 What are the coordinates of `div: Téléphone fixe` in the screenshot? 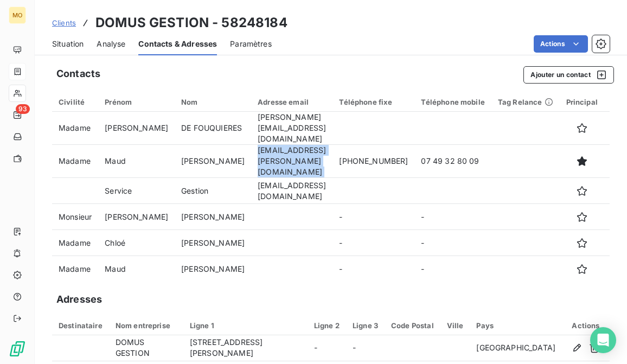 It's located at (373, 102).